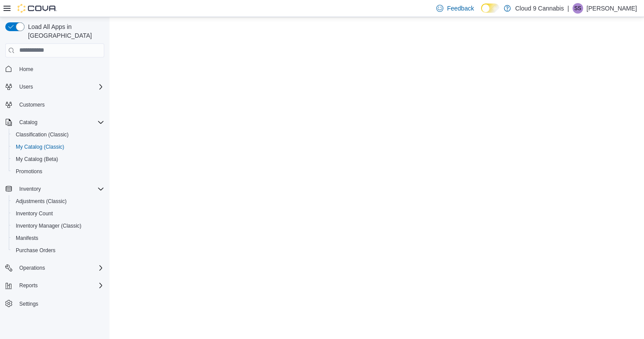 The image size is (644, 339). What do you see at coordinates (37, 159) in the screenshot?
I see `a: My Catalog (Beta)` at bounding box center [37, 159].